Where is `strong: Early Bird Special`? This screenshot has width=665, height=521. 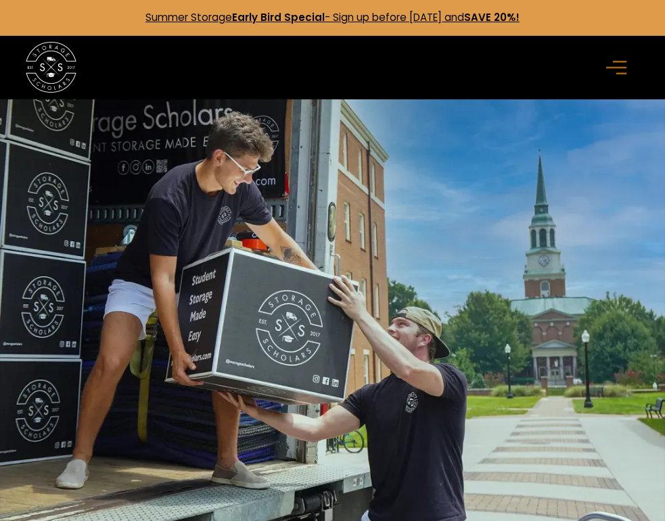 strong: Early Bird Special is located at coordinates (278, 17).